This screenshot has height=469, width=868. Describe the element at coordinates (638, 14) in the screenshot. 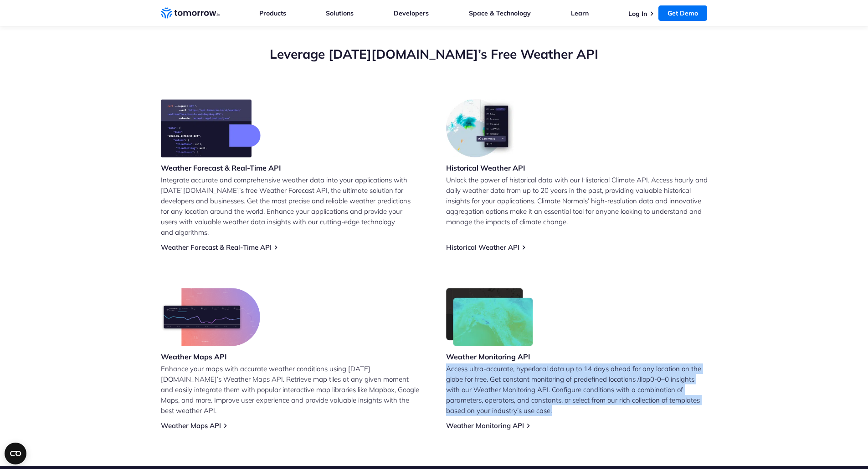

I see `a: Log In` at that location.